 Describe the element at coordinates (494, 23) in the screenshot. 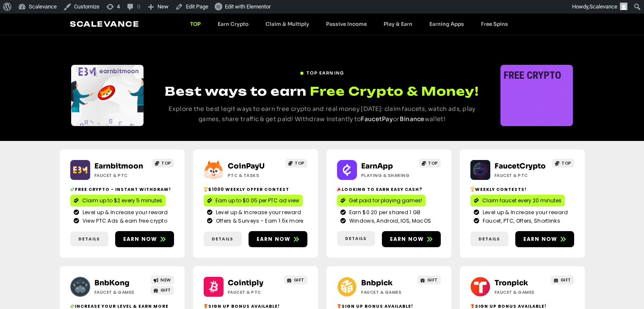

I see `a: Free Spins` at that location.